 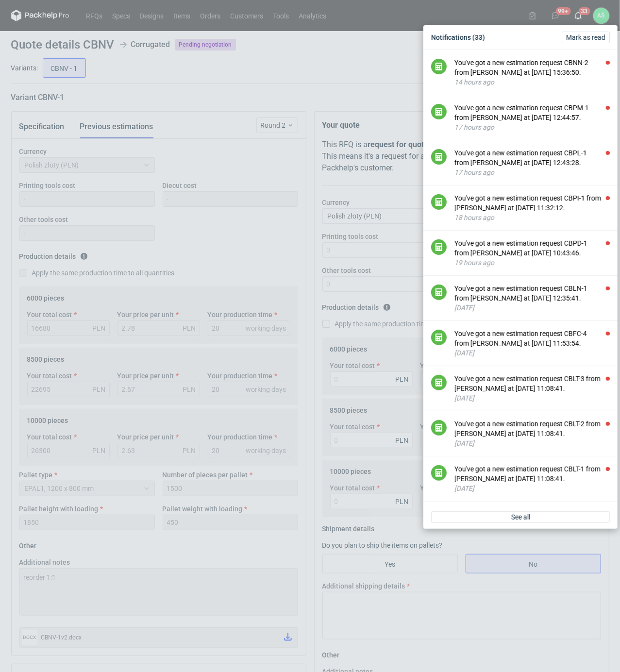 What do you see at coordinates (532, 262) in the screenshot?
I see `div: 19 hours ago` at bounding box center [532, 262].